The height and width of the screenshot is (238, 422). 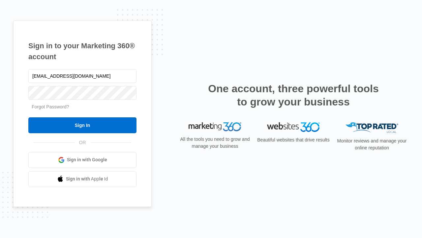 What do you see at coordinates (50, 107) in the screenshot?
I see `a: Forgot Password?` at bounding box center [50, 107].